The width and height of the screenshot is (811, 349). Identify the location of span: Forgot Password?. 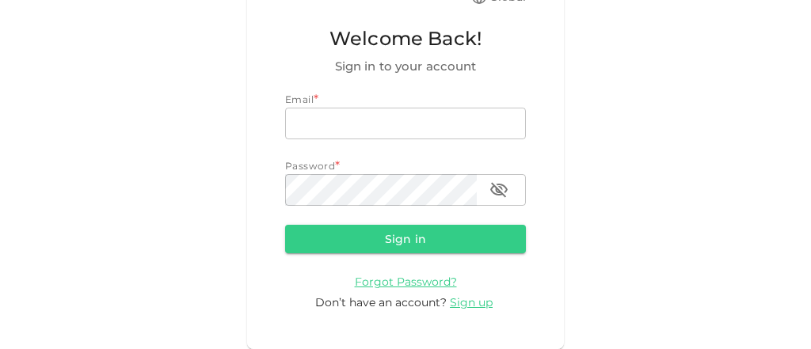
(405, 282).